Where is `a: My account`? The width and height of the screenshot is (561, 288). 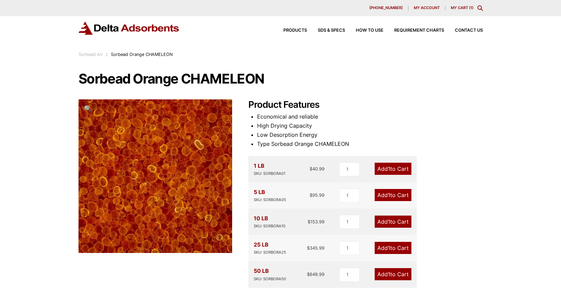 a: My account is located at coordinates (427, 8).